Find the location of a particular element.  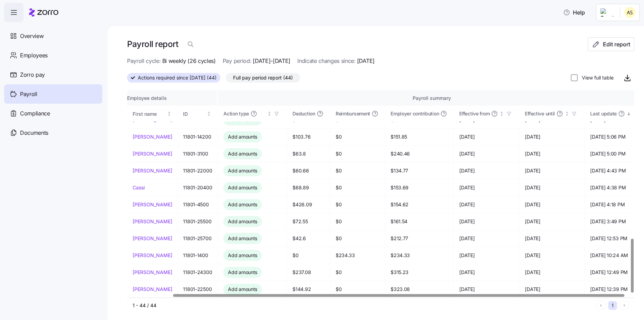

button: Help is located at coordinates (574, 12).